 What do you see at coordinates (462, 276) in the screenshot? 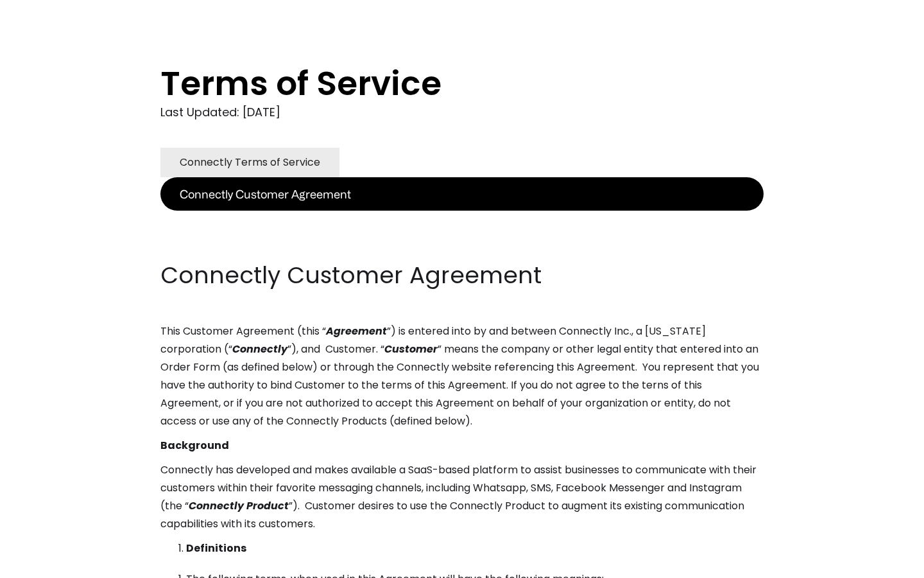
I see `h2: Connectly Customer Agreement` at bounding box center [462, 276].